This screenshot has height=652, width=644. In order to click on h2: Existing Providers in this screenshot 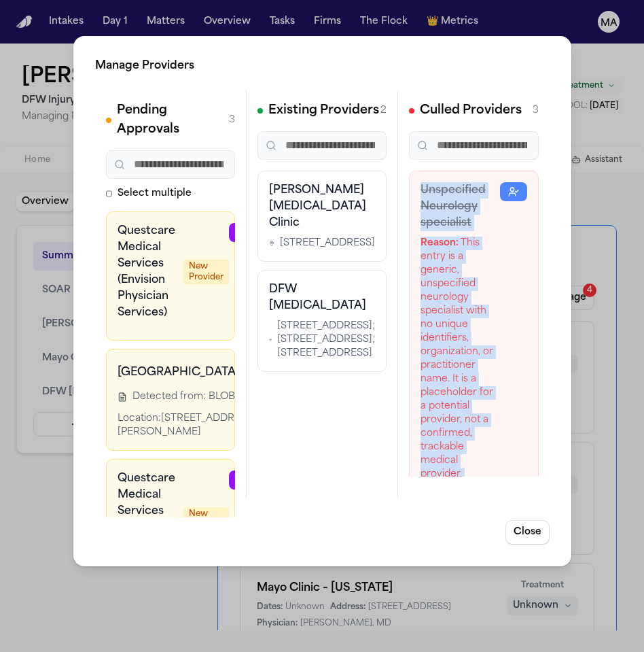, I will do `click(324, 111)`.